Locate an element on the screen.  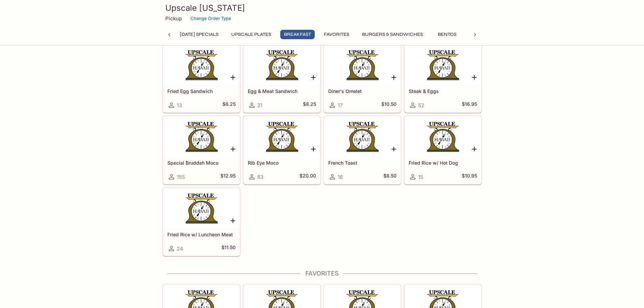
a: Fried Egg Sandwich13$6.25 is located at coordinates (201, 79).